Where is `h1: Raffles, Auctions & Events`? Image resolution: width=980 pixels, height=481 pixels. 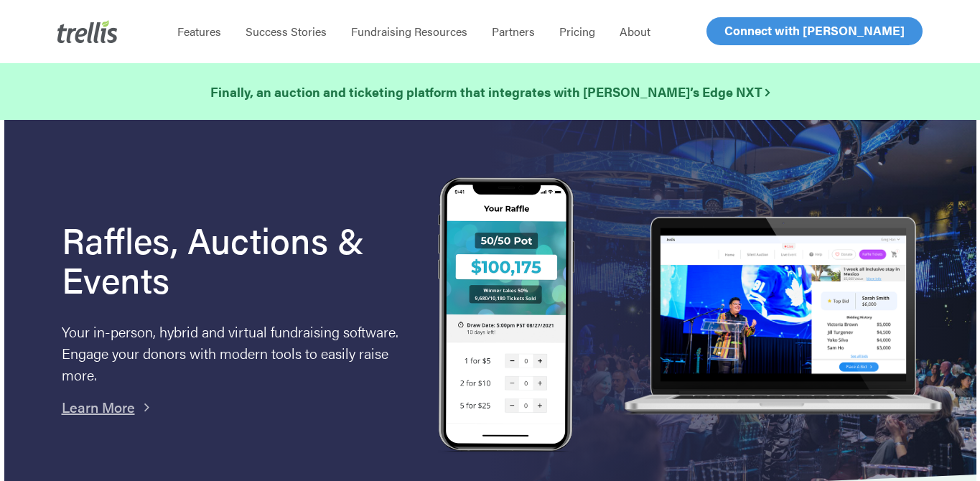
h1: Raffles, Auctions & Events is located at coordinates (231, 259).